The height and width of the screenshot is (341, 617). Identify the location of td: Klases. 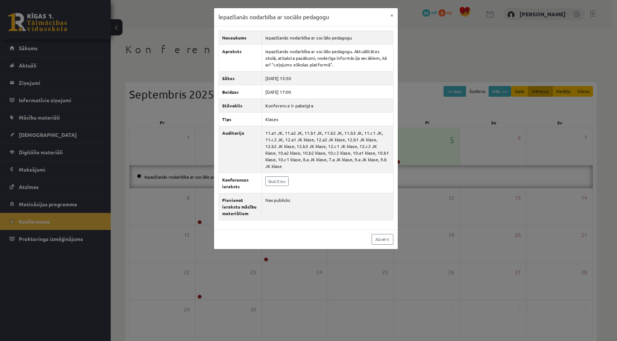
(327, 119).